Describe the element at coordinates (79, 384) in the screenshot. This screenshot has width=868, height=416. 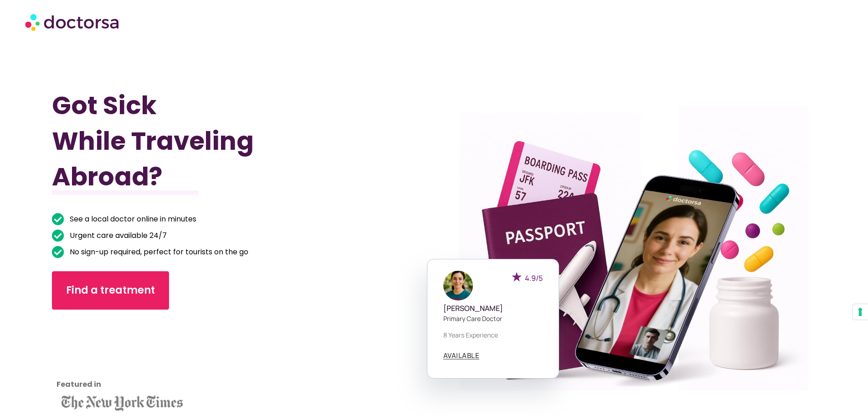
I see `strong: Featured in` at that location.